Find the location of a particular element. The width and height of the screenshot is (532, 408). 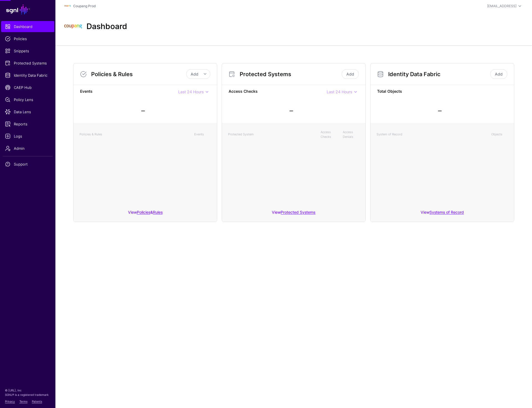

span: Policies is located at coordinates (28, 39).